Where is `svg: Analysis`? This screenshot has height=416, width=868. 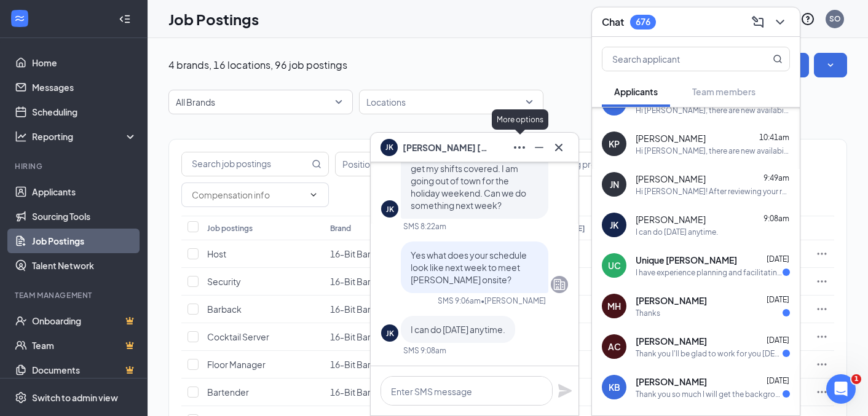 svg: Analysis is located at coordinates (21, 136).